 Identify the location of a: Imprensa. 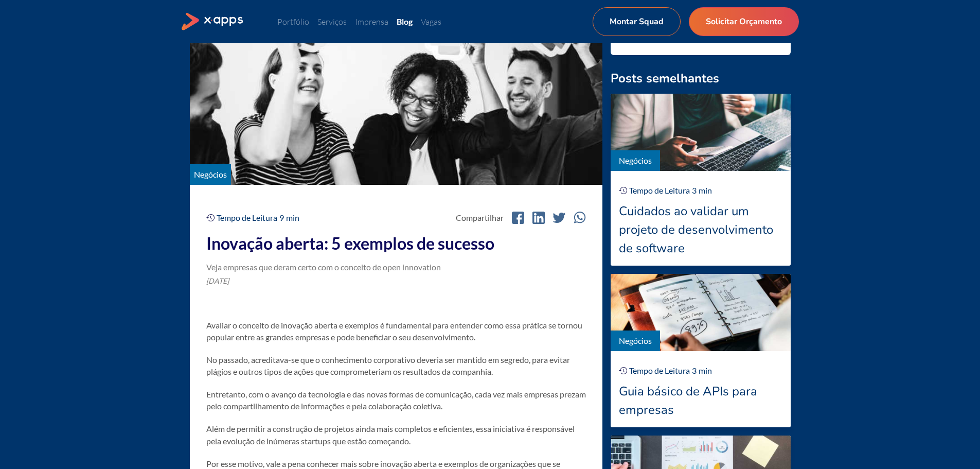
(372, 22).